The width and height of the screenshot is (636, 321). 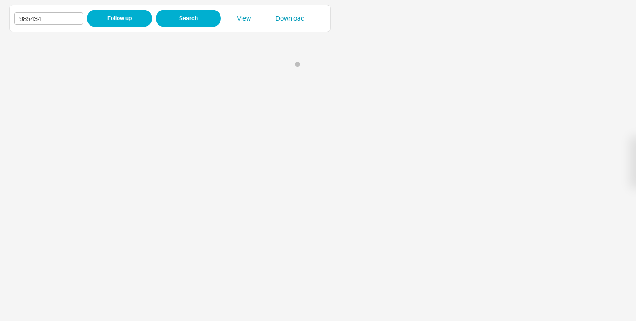 I want to click on span: Follow up, so click(x=119, y=18).